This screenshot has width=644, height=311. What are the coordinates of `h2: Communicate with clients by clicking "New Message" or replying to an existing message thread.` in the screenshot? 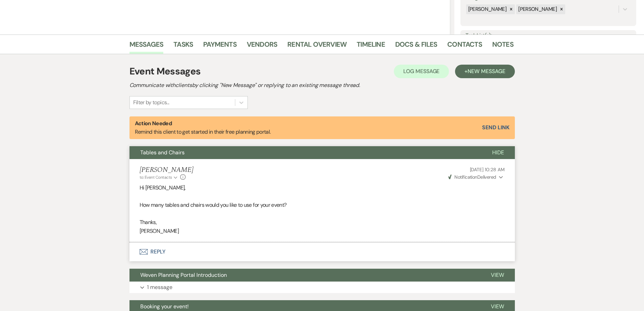 It's located at (322, 85).